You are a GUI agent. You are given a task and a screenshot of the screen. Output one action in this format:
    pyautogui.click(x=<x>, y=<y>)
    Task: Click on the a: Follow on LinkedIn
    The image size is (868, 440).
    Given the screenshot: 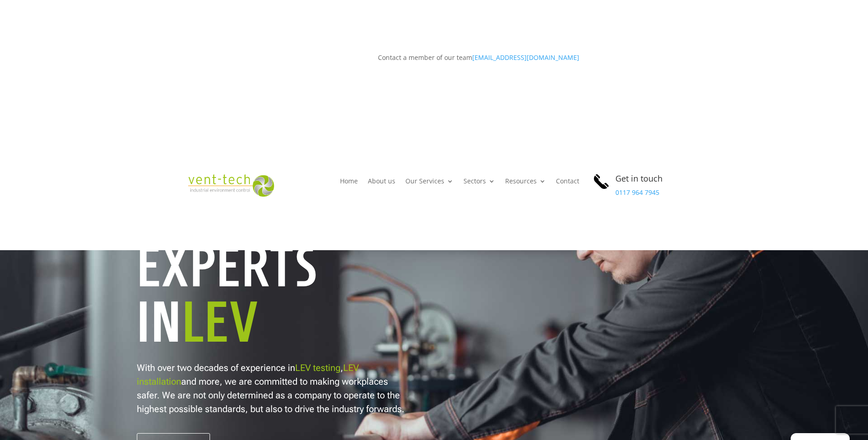 What is the action you would take?
    pyautogui.click(x=194, y=60)
    